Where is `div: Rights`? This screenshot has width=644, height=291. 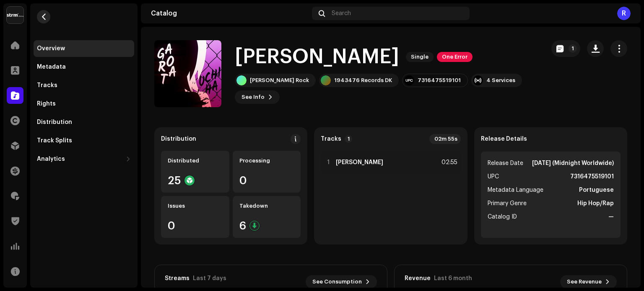 div: Rights is located at coordinates (46, 104).